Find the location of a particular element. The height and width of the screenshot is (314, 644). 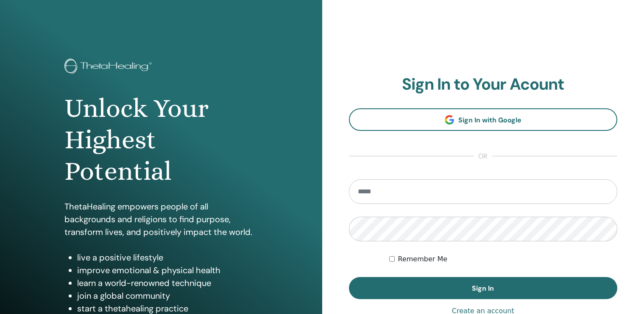

span: or is located at coordinates (483, 156).